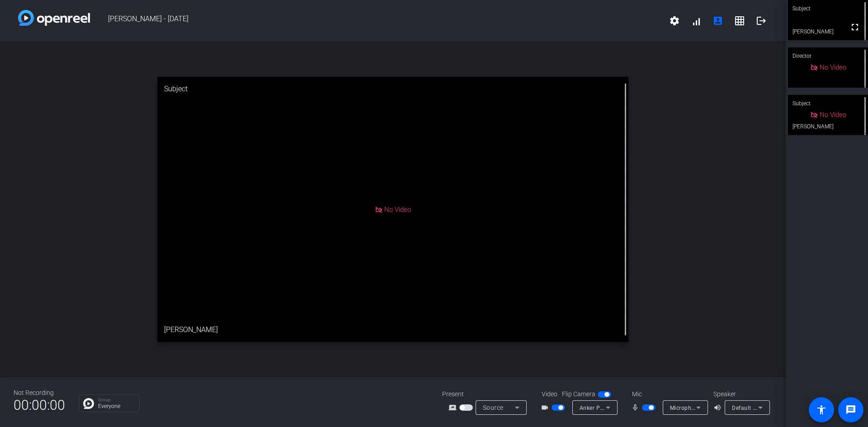 Image resolution: width=868 pixels, height=427 pixels. Describe the element at coordinates (628, 408) in the screenshot. I see `span: Anker PowerConf C200 (291a:3369)` at that location.